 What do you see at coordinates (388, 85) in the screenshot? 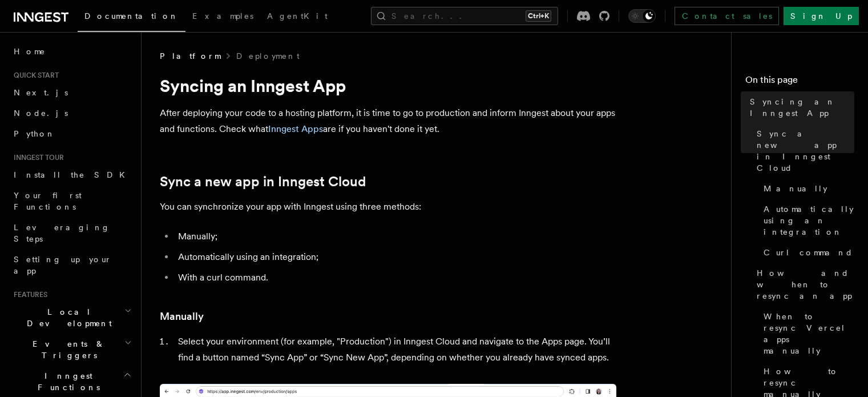
I see `h1: Syncing an Inngest App` at bounding box center [388, 85].